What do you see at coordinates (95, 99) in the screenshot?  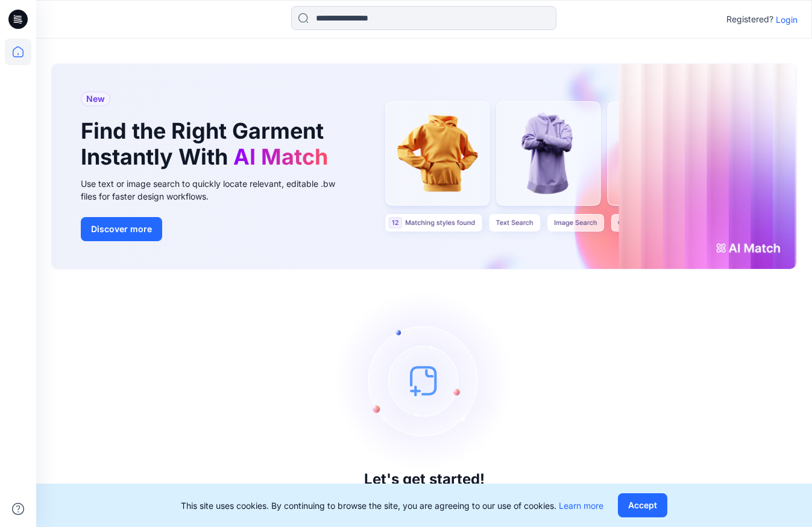 I see `span: New` at bounding box center [95, 99].